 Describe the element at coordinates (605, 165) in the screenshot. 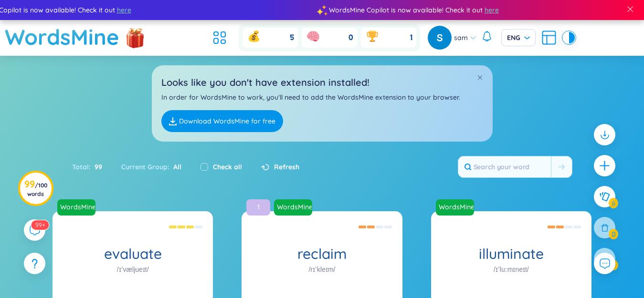

I see `span: plus` at that location.